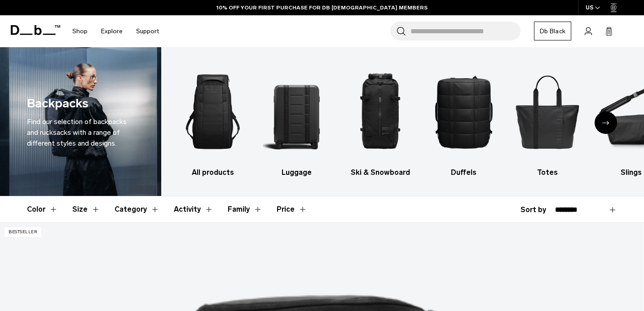  I want to click on a: Db Black, so click(552, 31).